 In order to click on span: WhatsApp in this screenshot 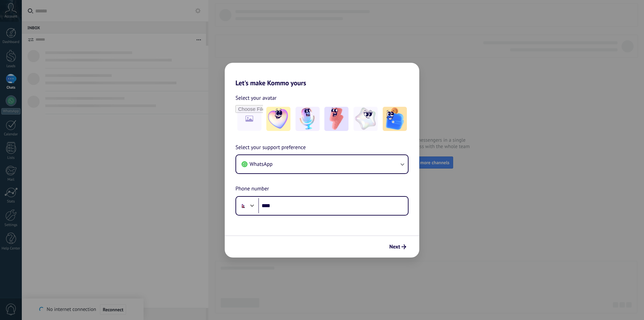, I will do `click(260, 164)`.